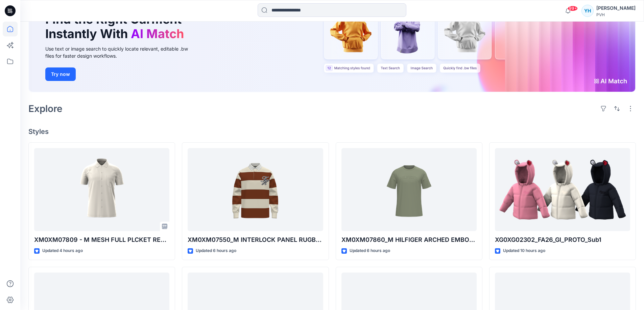 Image resolution: width=644 pixels, height=310 pixels. What do you see at coordinates (62, 251) in the screenshot?
I see `p: Updated 4 hours ago` at bounding box center [62, 251].